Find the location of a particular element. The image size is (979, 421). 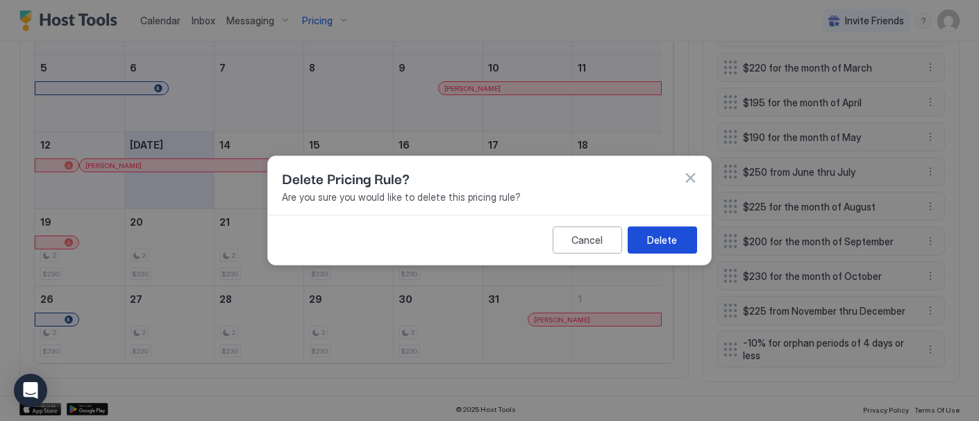

div: Open Intercom Messenger is located at coordinates (31, 390).